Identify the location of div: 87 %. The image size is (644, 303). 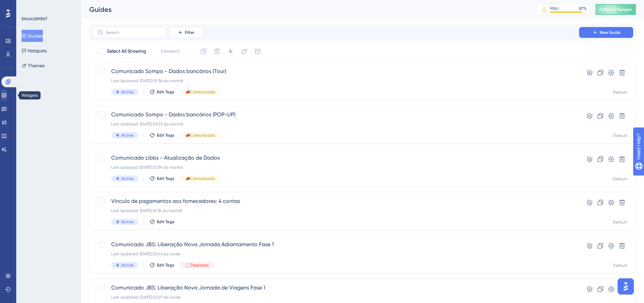
(583, 8).